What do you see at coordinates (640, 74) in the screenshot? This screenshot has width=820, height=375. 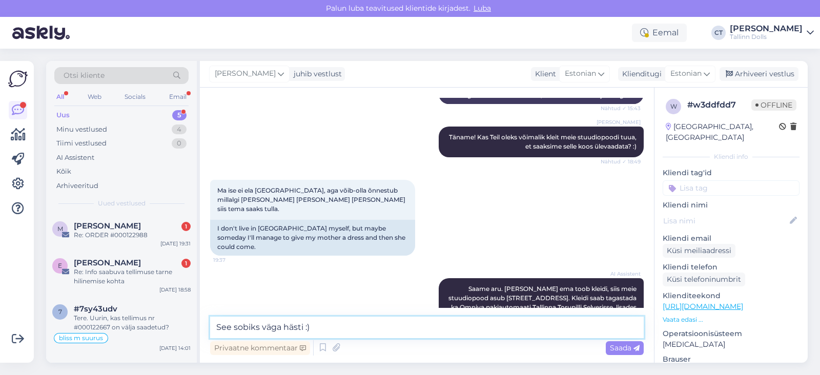 I see `div: Klienditugi` at bounding box center [640, 74].